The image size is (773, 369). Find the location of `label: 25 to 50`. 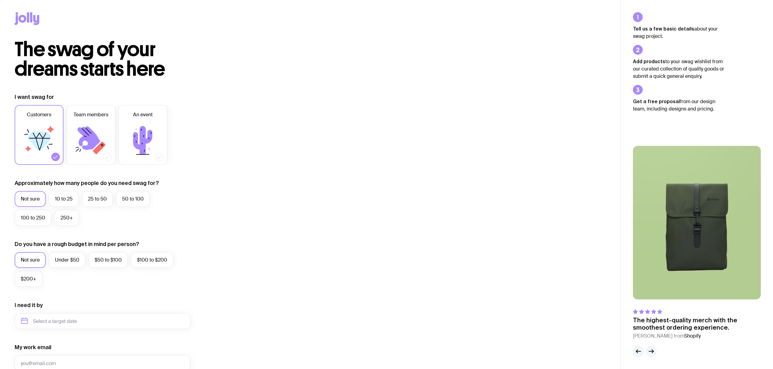

label: 25 to 50 is located at coordinates (97, 199).